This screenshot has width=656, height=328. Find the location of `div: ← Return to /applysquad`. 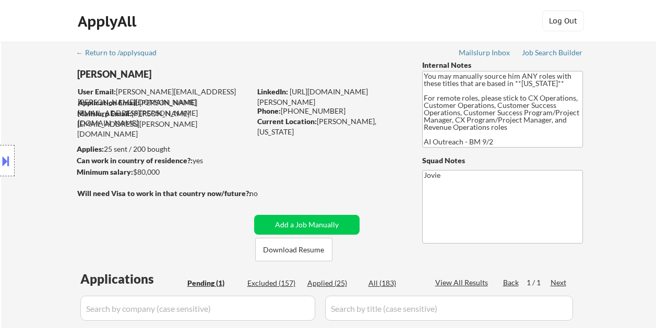

div: ← Return to /applysquad is located at coordinates (121, 53).